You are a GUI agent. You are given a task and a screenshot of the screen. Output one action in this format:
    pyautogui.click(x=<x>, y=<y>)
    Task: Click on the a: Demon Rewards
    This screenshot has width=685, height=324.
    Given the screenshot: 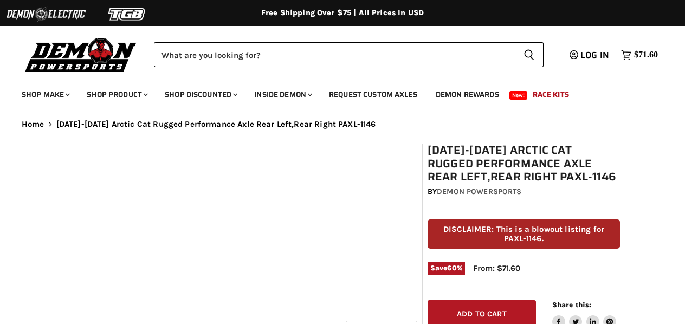 What is the action you would take?
    pyautogui.click(x=467, y=94)
    